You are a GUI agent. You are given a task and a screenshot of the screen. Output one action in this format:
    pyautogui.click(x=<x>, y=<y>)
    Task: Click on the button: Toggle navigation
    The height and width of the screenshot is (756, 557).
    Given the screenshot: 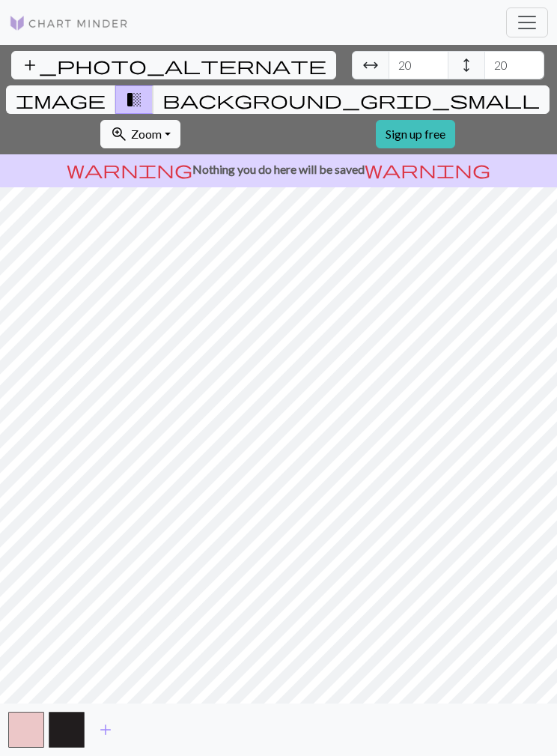 What is the action you would take?
    pyautogui.click(x=527, y=22)
    